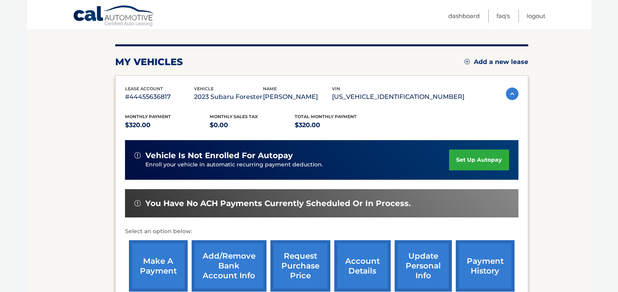  What do you see at coordinates (336, 89) in the screenshot?
I see `span: vin` at bounding box center [336, 89].